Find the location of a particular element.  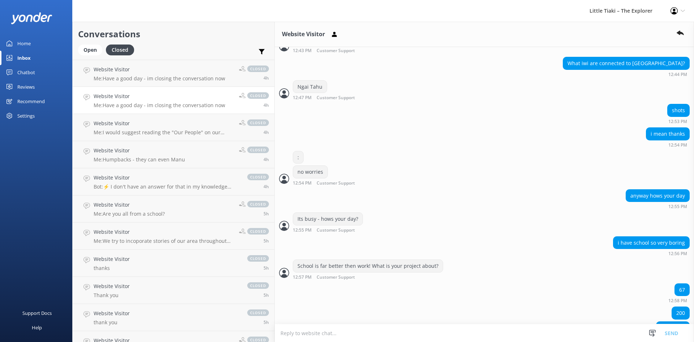

h3: Website Visitor is located at coordinates (303, 34).